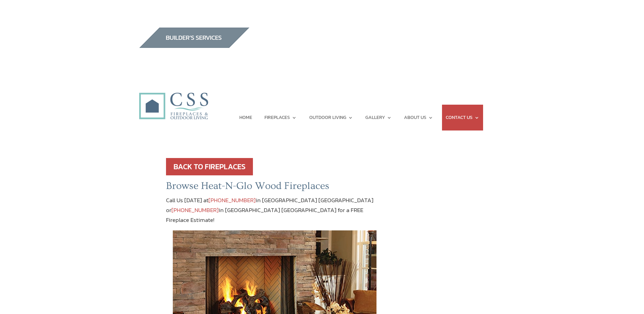 This screenshot has height=314, width=644. What do you see at coordinates (210, 166) in the screenshot?
I see `a: BACK TO FIREPLACES` at bounding box center [210, 166].